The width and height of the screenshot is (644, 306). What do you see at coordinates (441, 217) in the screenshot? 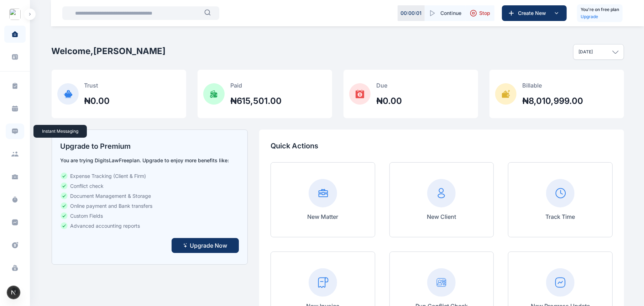
I see `p: New Client` at bounding box center [441, 217].